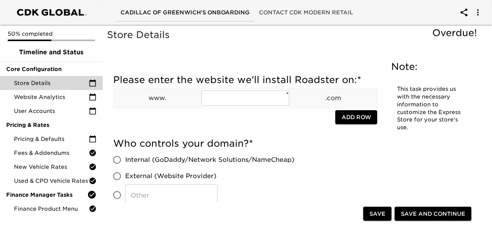 The image size is (492, 227). Describe the element at coordinates (245, 80) in the screenshot. I see `h5: Please enter the website we'll install Roadster on:` at that location.